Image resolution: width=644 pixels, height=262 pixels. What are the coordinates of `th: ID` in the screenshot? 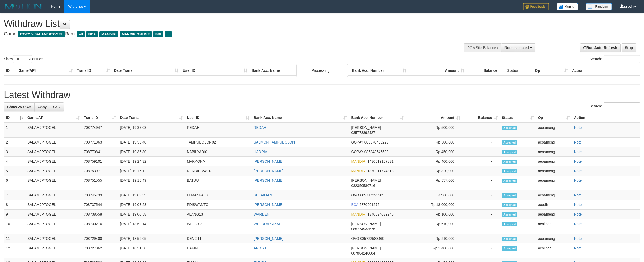 It's located at (10, 71).